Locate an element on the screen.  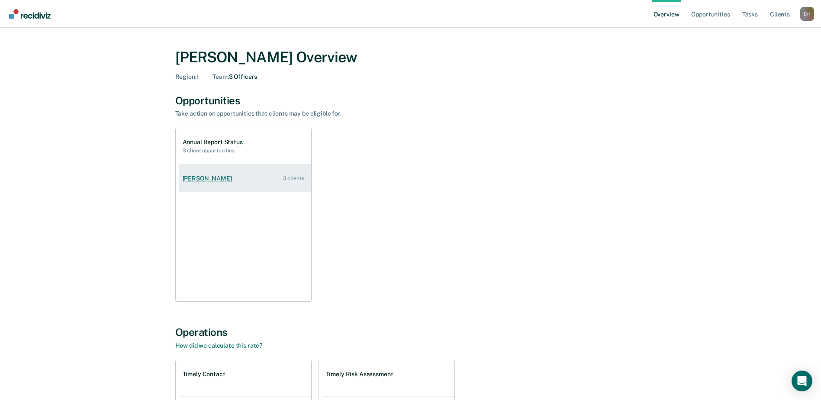
div: 3 clients is located at coordinates (294, 178).